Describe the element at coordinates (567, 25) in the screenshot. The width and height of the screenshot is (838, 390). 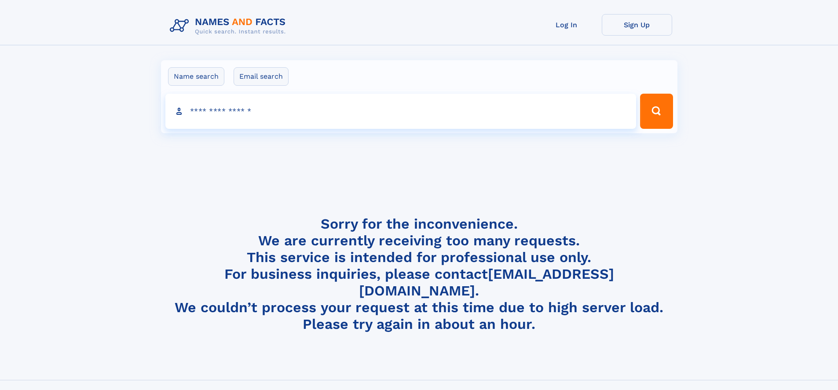
I see `a: Log In` at that location.